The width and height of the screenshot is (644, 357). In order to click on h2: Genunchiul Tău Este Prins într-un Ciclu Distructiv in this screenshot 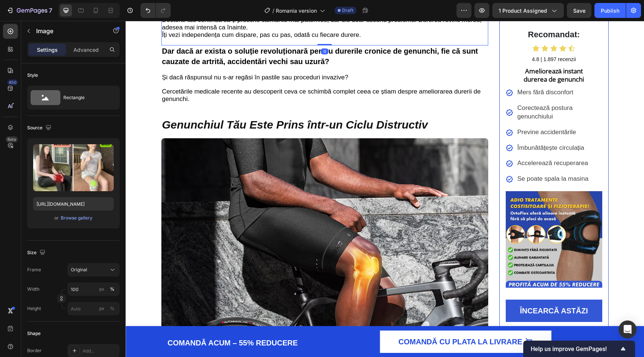, I will do `click(199, 104)`.